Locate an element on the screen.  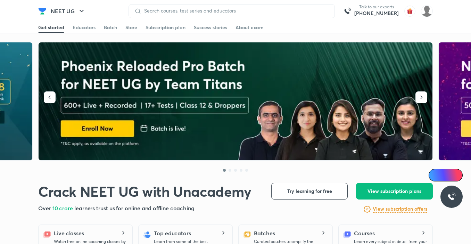
button: NEET UG is located at coordinates (68, 11).